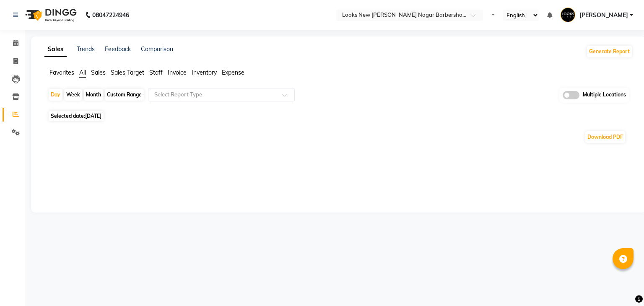  What do you see at coordinates (82, 73) in the screenshot?
I see `span: All` at bounding box center [82, 73].